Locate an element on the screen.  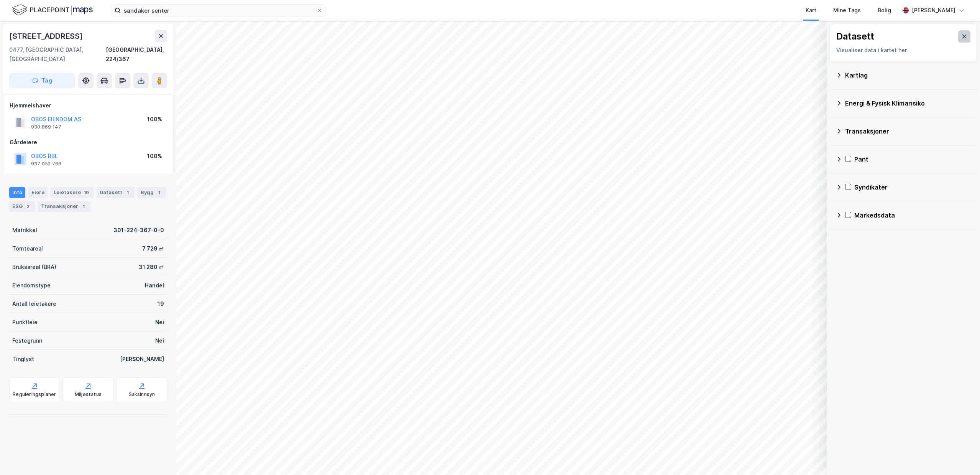
div: Festegrunn is located at coordinates (27, 341).